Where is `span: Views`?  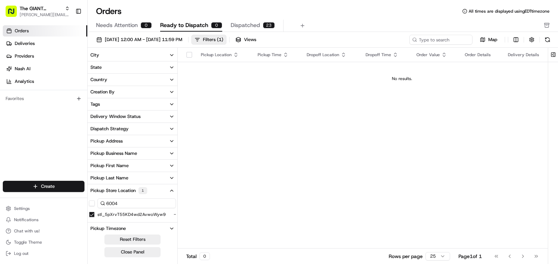
span: Views is located at coordinates (250, 40).